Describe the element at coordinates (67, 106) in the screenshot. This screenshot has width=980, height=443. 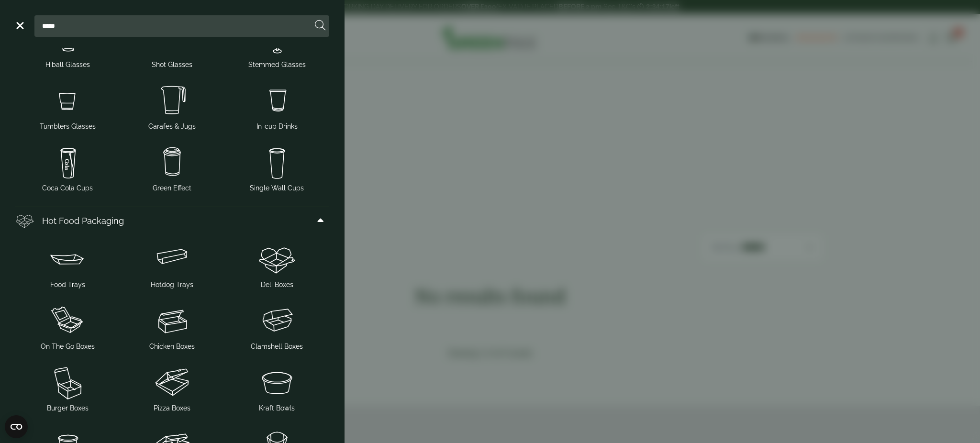
I see `a: Tumblers Glasses` at that location.